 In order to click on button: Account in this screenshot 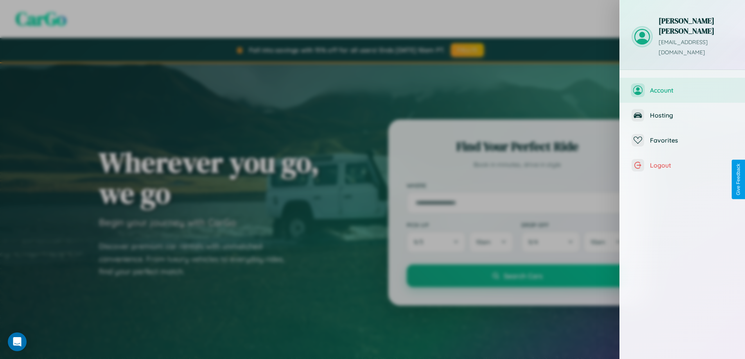, I will do `click(682, 90)`.